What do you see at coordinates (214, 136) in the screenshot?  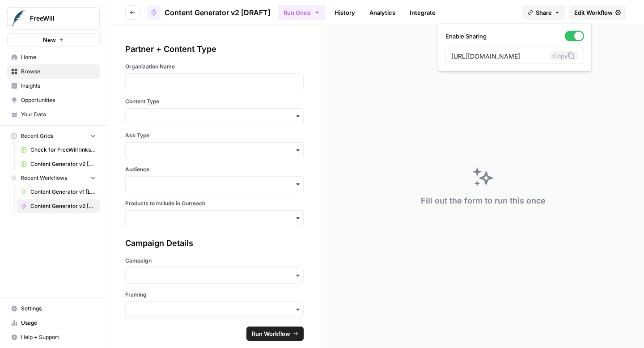 I see `label: Ask Type` at bounding box center [214, 136].